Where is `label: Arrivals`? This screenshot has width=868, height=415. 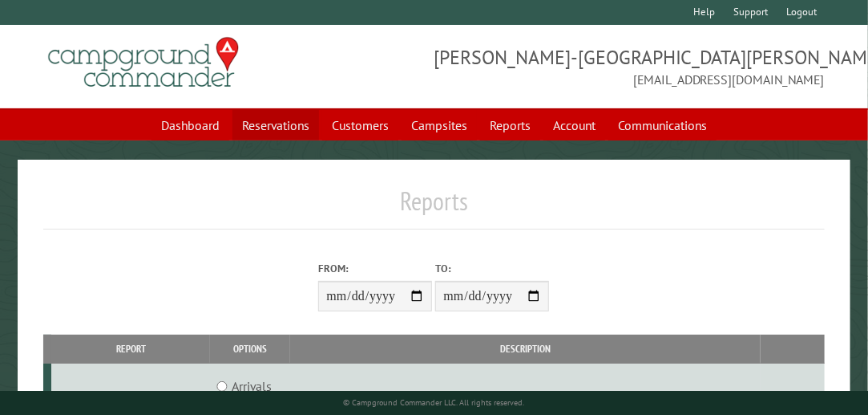
label: Arrivals is located at coordinates (252, 385).